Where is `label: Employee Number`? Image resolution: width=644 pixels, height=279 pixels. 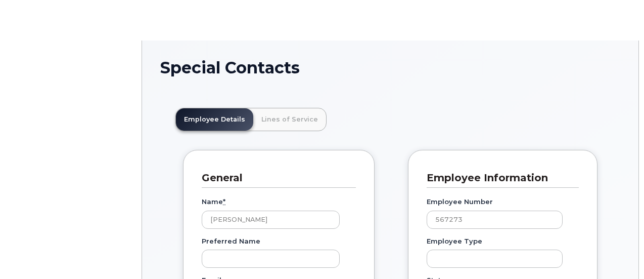 label: Employee Number is located at coordinates (459, 202).